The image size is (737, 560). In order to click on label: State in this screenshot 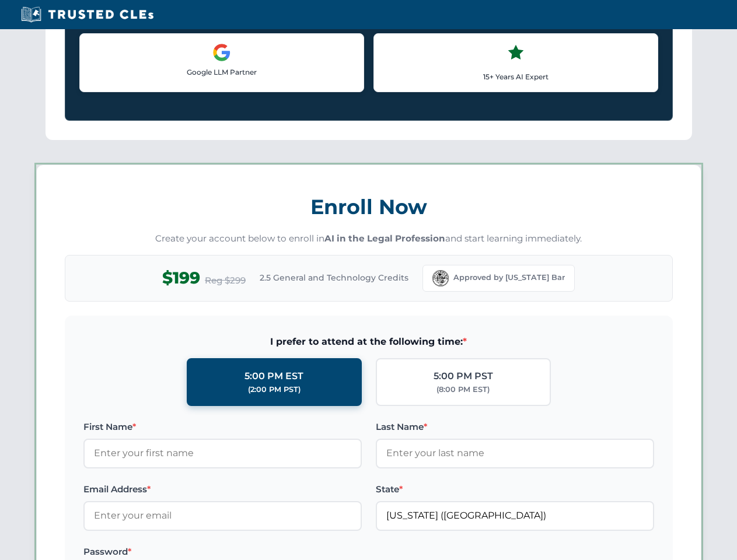, I will do `click(515, 490)`.